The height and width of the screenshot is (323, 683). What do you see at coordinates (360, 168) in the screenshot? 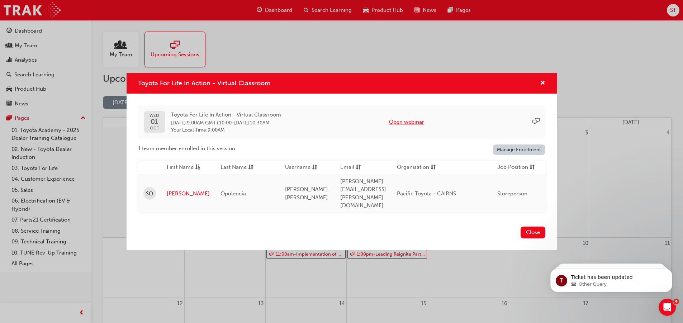
I see `button: Emailsorting-icon` at bounding box center [360, 168].